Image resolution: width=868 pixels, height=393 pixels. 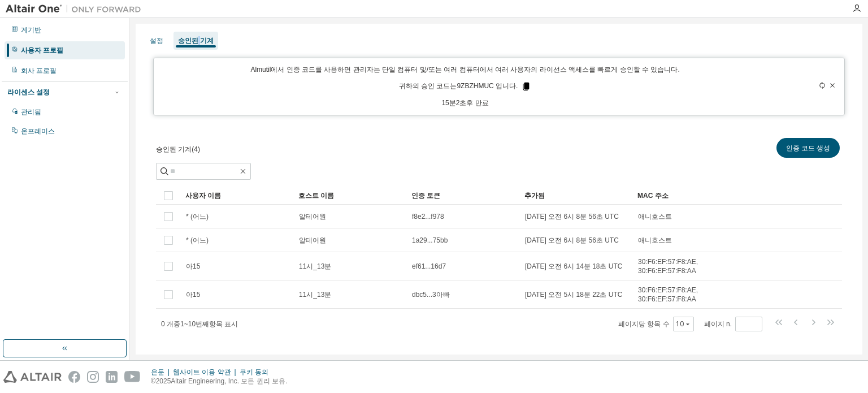 I want to click on font: 인증 코드 생성, so click(x=808, y=147).